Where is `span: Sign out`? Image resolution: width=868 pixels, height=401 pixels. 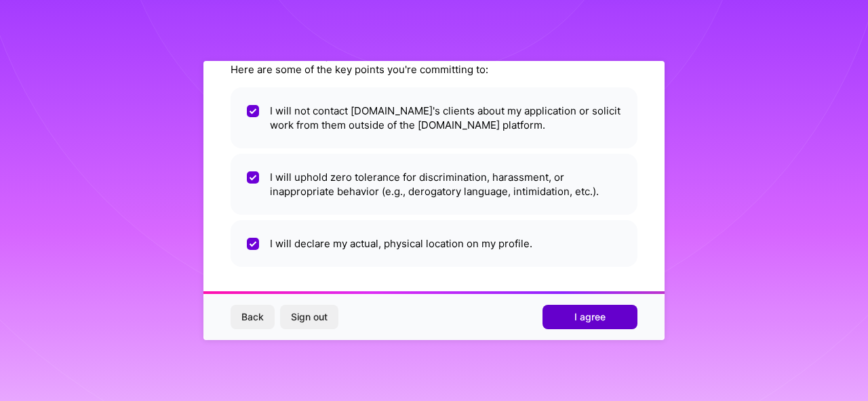
span: Sign out is located at coordinates (309, 317).